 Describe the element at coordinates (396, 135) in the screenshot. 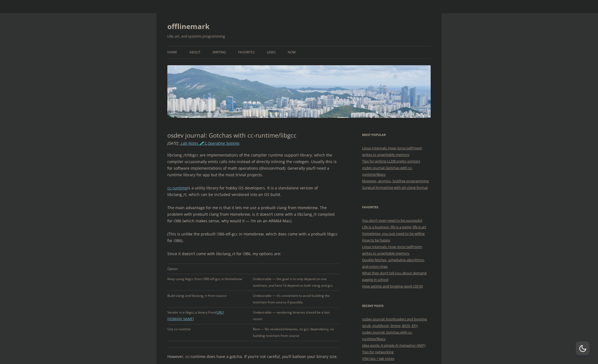

I see `h3: Most Popular` at that location.